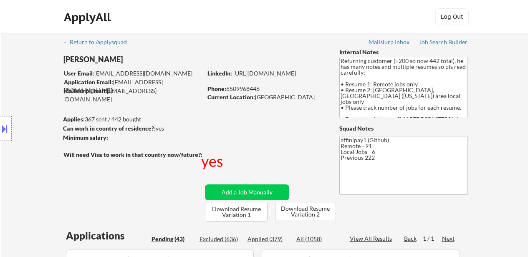 The width and height of the screenshot is (528, 257). I want to click on a: ← Return to /applysquad, so click(98, 43).